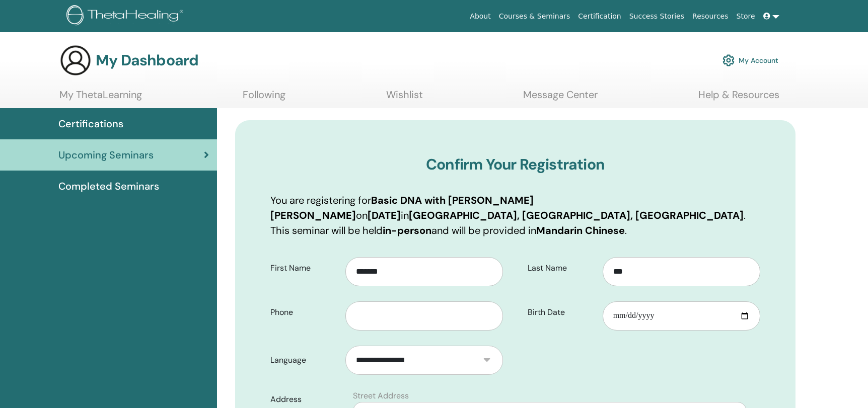  What do you see at coordinates (75, 60) in the screenshot?
I see `img: generic-user-icon.jpg` at bounding box center [75, 60].